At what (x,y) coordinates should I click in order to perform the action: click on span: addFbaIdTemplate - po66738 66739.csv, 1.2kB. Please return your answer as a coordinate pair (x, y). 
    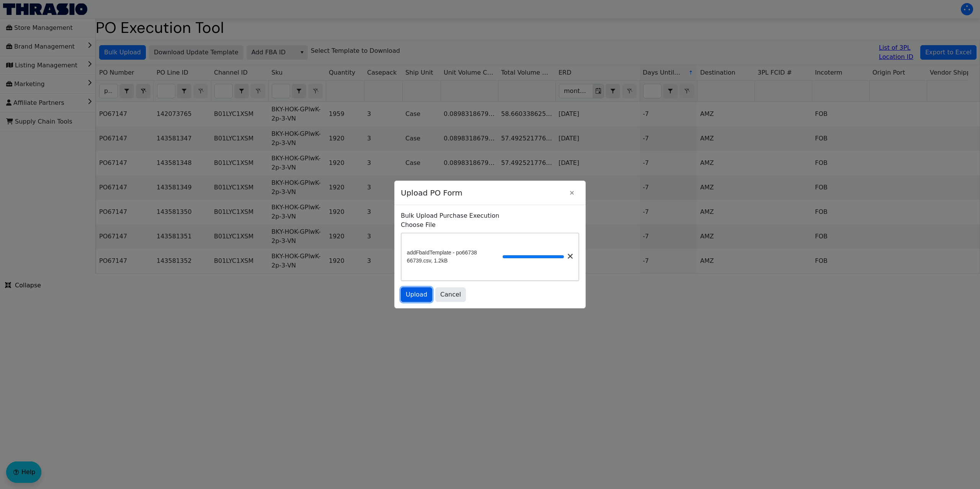
    Looking at the image, I should click on (455, 256).